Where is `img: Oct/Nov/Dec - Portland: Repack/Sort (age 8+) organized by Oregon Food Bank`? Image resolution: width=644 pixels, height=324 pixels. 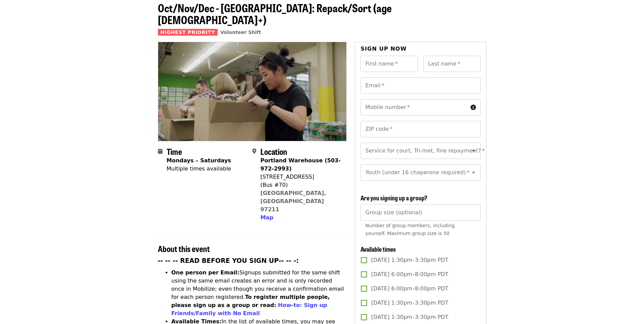
img: Oct/Nov/Dec - Portland: Repack/Sort (age 8+) organized by Oregon Food Bank is located at coordinates (252, 91).